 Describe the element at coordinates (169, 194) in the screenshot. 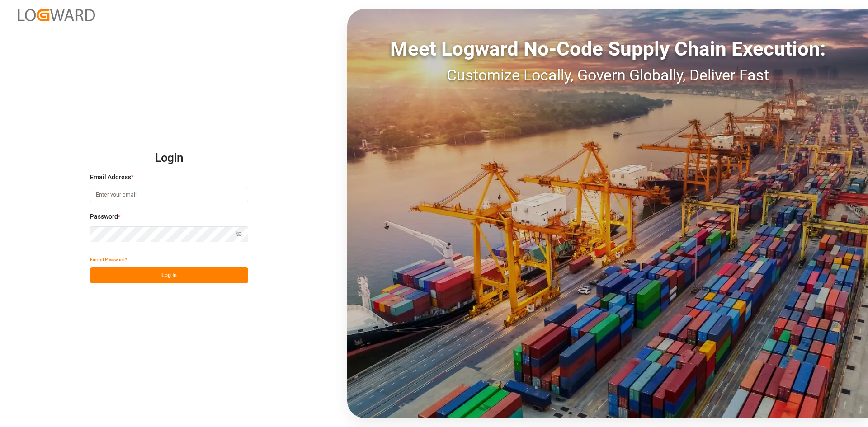

I see `input: Enter your email` at that location.